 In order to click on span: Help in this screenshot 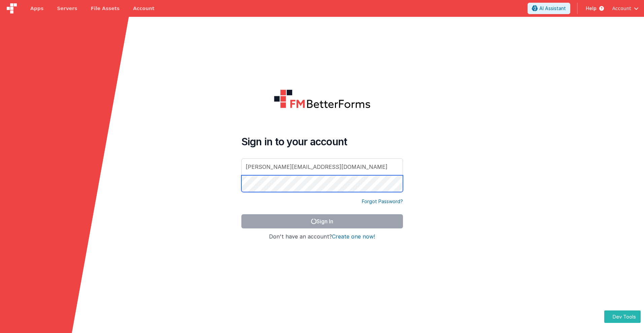, I will do `click(591, 8)`.